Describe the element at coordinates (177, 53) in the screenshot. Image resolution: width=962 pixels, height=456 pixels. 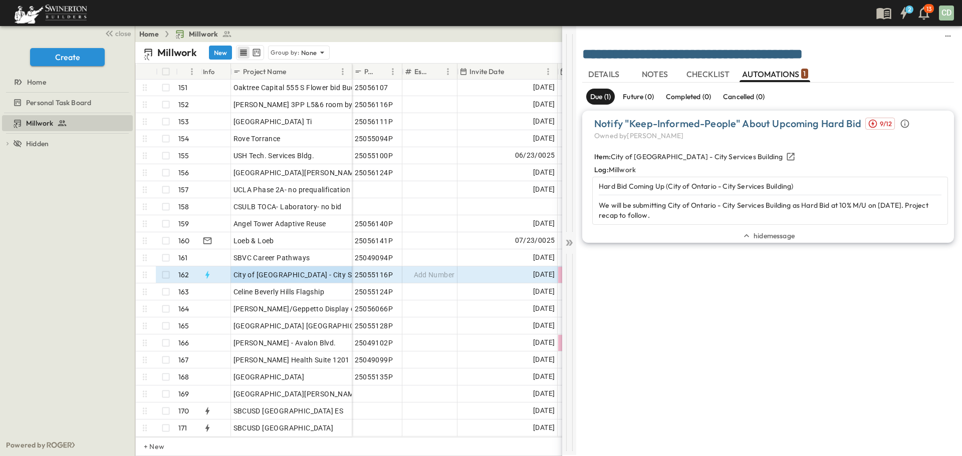
I see `p: Millwork` at that location.